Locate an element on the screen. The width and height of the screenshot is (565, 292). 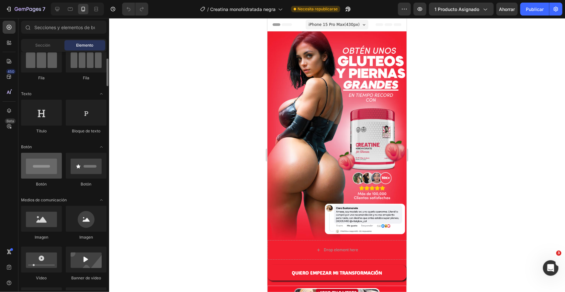
font: Elemento is located at coordinates (85, 45).